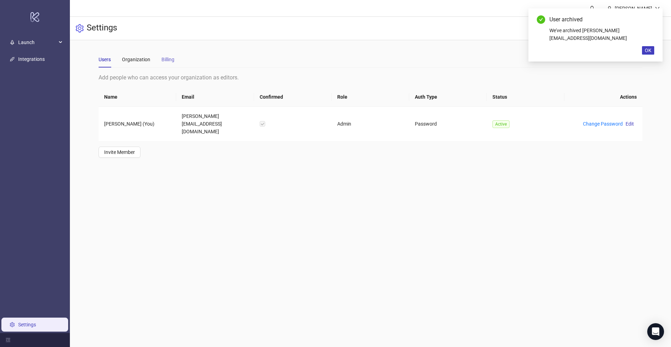  Describe the element at coordinates (630, 124) in the screenshot. I see `button: Edit` at that location.